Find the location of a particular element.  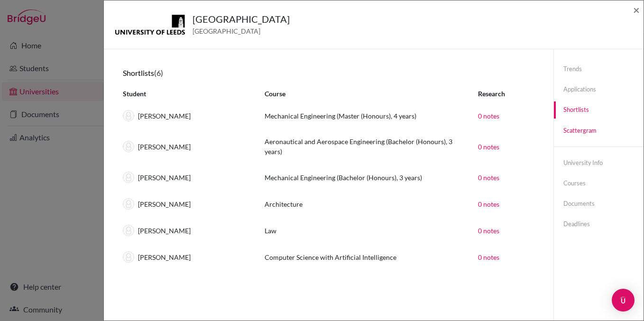

a: Documents is located at coordinates (598, 203).